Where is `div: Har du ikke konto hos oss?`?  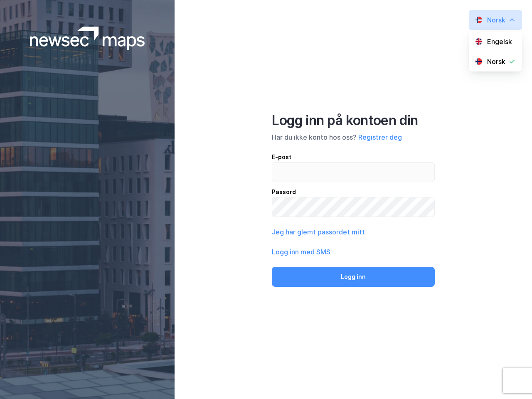
div: Har du ikke konto hos oss? is located at coordinates (353, 137).